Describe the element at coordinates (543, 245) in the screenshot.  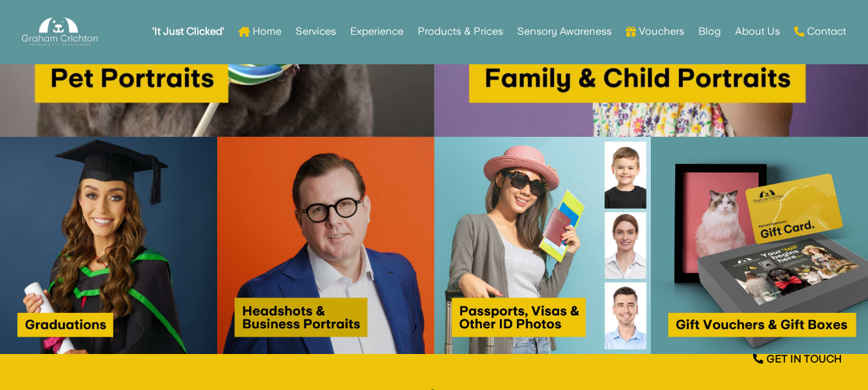
I see `img: Passport Photo Session` at that location.